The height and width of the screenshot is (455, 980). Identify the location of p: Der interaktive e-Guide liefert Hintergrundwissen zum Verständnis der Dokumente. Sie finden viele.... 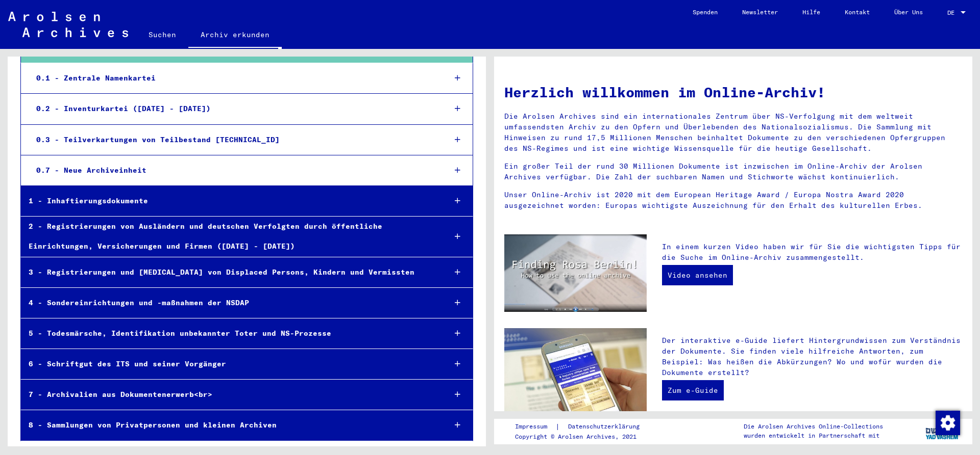
(812, 357).